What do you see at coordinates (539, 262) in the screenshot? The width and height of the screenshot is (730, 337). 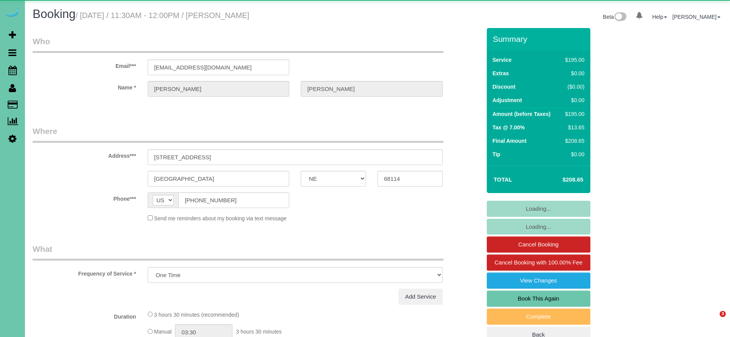 I see `a: Cancel Booking with 100.00% Fee` at bounding box center [539, 262].